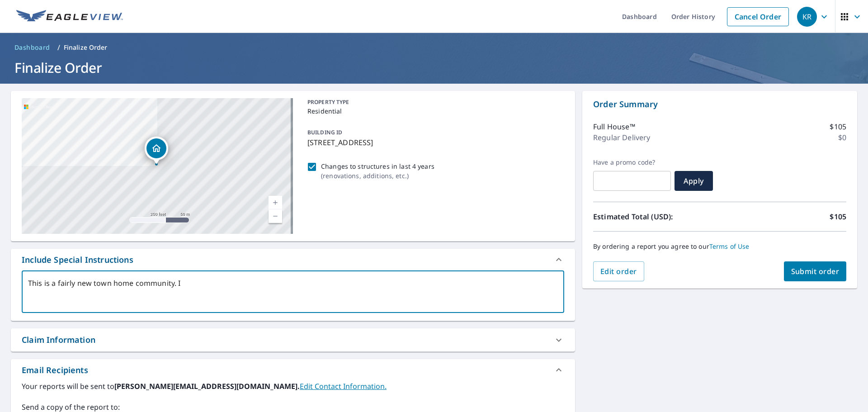 This screenshot has width=868, height=412. I want to click on button: Submit order, so click(815, 272).